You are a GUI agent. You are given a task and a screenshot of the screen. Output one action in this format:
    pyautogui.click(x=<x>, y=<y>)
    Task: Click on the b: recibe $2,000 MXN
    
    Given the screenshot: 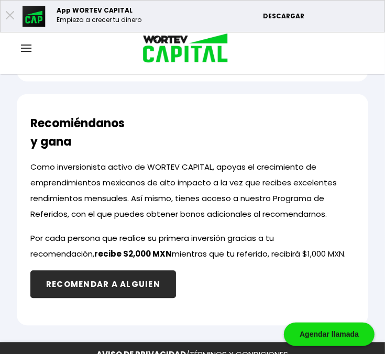 What is the action you would take?
    pyautogui.click(x=133, y=254)
    